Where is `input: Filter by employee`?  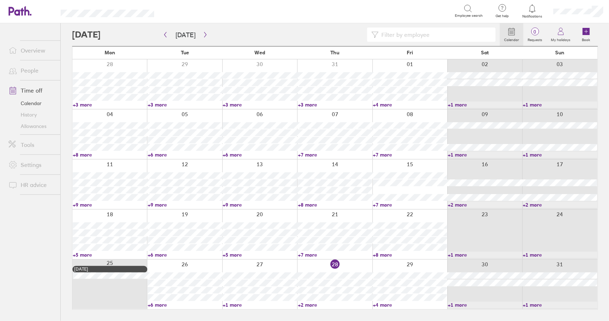 input: Filter by employee is located at coordinates (435, 35).